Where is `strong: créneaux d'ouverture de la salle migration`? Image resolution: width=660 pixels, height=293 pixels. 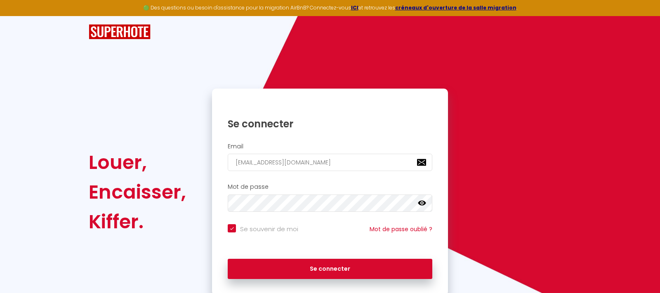
strong: créneaux d'ouverture de la salle migration is located at coordinates (456, 7).